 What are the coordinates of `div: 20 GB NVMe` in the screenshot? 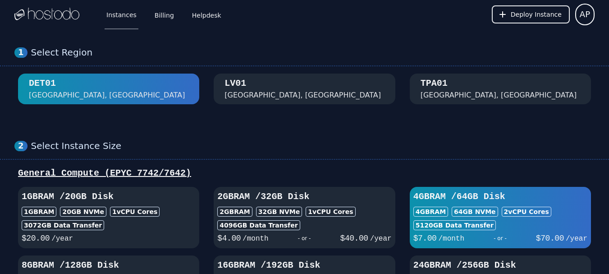 It's located at (83, 211).